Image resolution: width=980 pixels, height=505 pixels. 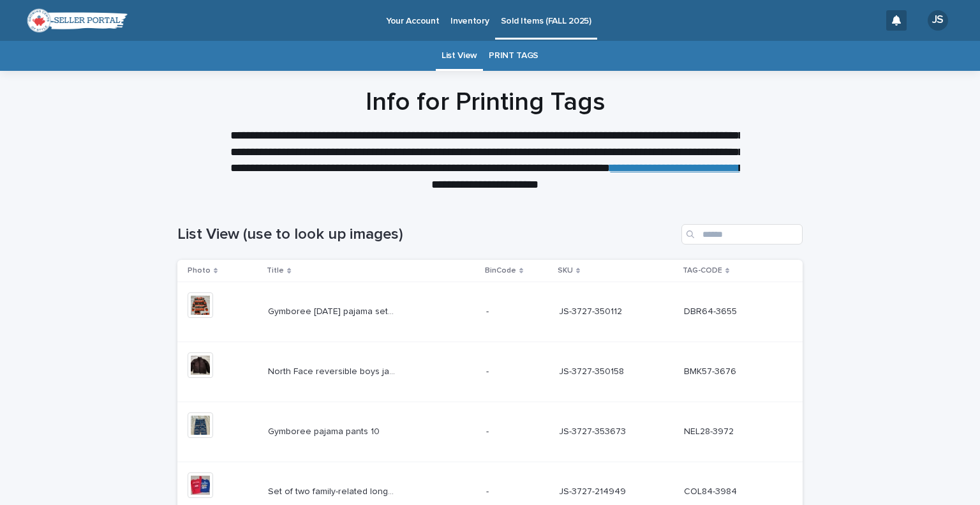 I want to click on h1: List View (use to look up images), so click(x=427, y=234).